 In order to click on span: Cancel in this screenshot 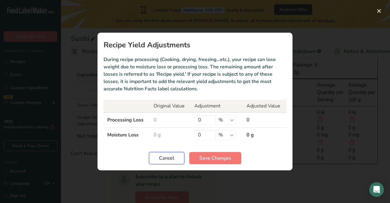, I will do `click(167, 158)`.